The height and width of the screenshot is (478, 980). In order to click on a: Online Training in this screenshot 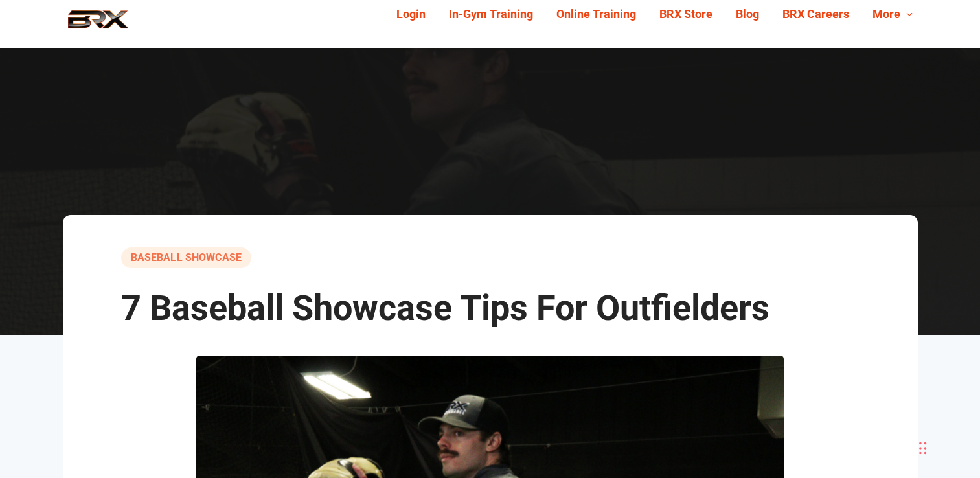, I will do `click(595, 14)`.